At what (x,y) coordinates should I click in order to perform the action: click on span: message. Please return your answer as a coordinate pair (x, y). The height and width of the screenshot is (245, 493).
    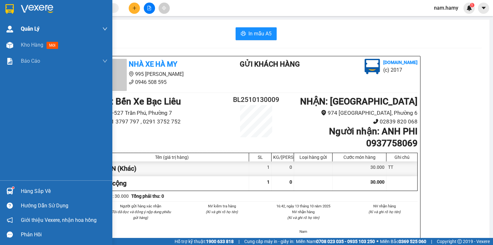
    Looking at the image, I should click on (10, 234).